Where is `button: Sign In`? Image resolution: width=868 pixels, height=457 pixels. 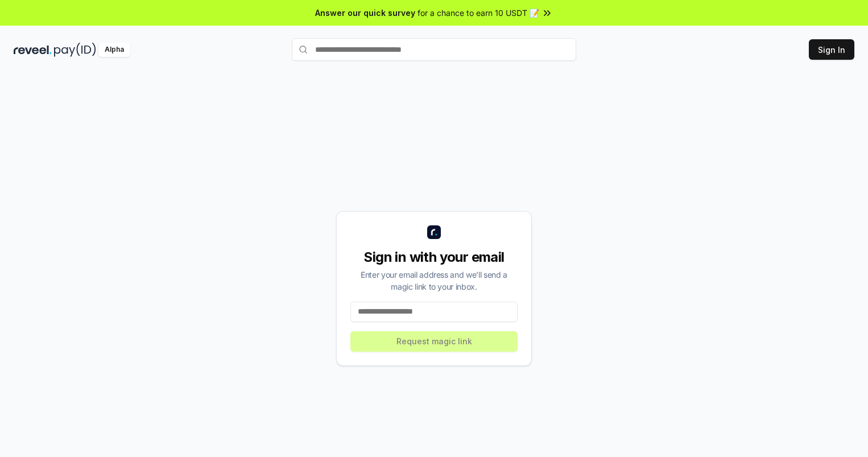
button: Sign In is located at coordinates (832, 49).